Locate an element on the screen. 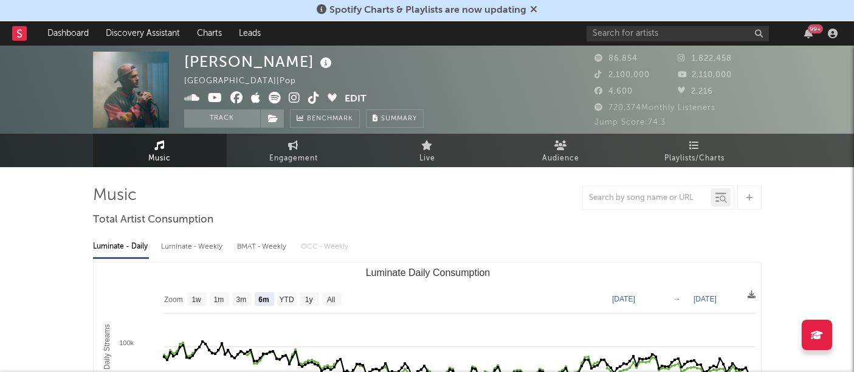 The width and height of the screenshot is (854, 372). a: Dashboard is located at coordinates (68, 33).